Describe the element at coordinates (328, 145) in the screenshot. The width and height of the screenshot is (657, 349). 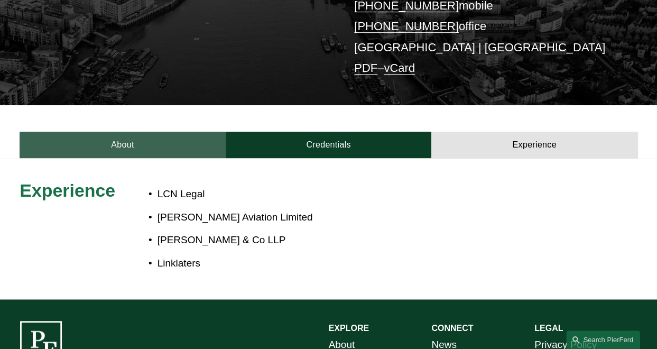
I see `a: Credentials` at that location.